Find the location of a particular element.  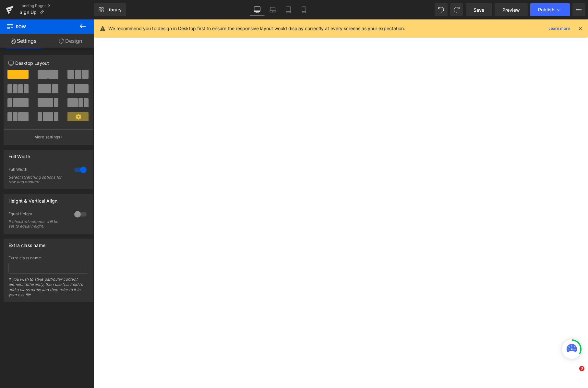

button: More settings is located at coordinates (48, 137).